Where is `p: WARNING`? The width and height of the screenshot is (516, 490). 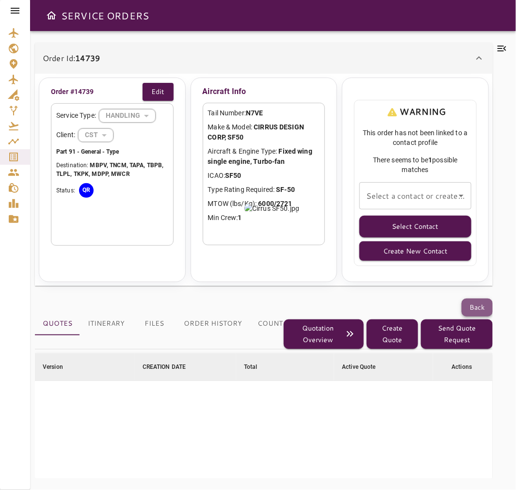
p: WARNING is located at coordinates (415, 112).